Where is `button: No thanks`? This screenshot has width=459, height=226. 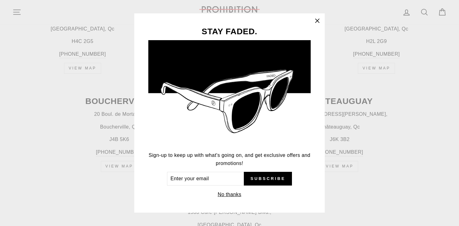 button: No thanks is located at coordinates (229, 195).